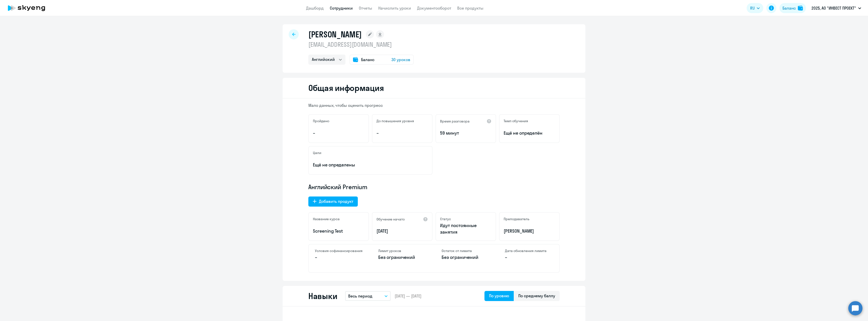  What do you see at coordinates (455, 121) in the screenshot?
I see `h5: Время разговора` at bounding box center [455, 121].